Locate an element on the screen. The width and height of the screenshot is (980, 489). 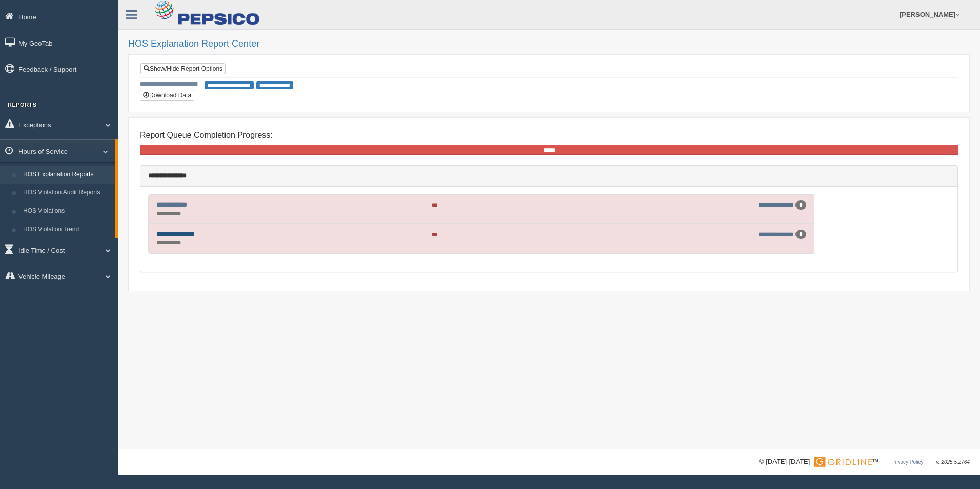
h2: HOS Explanation Report Center is located at coordinates (548, 44).